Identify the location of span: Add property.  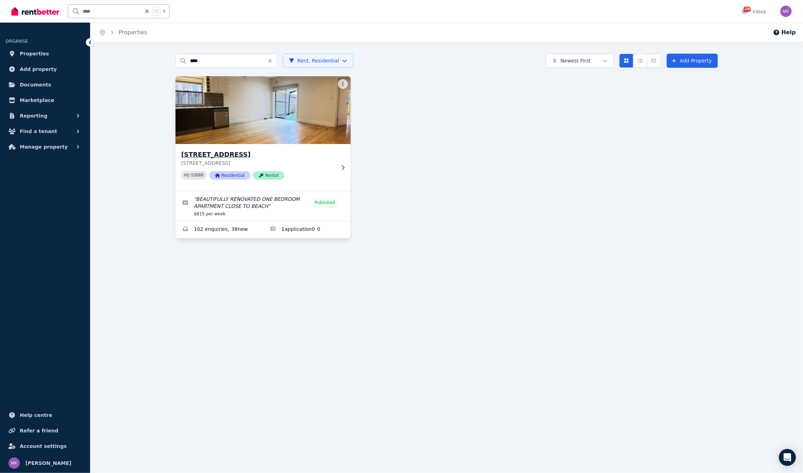
(38, 69).